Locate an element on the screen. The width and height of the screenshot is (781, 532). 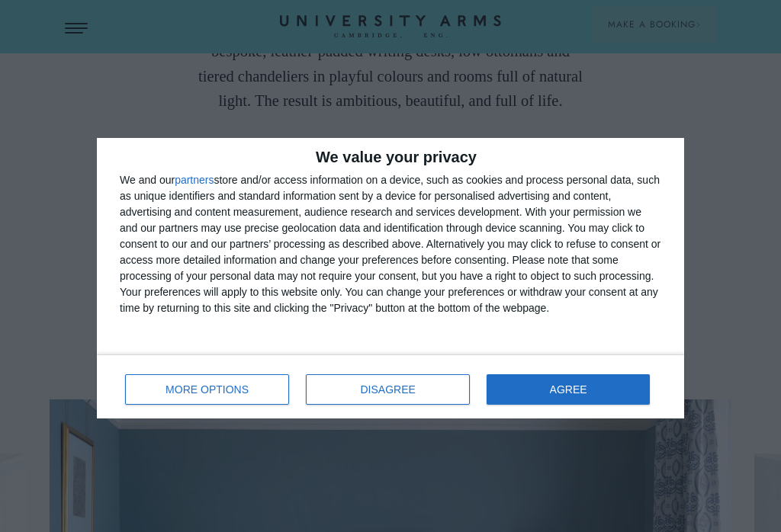
button: DISAGREE is located at coordinates (387, 390).